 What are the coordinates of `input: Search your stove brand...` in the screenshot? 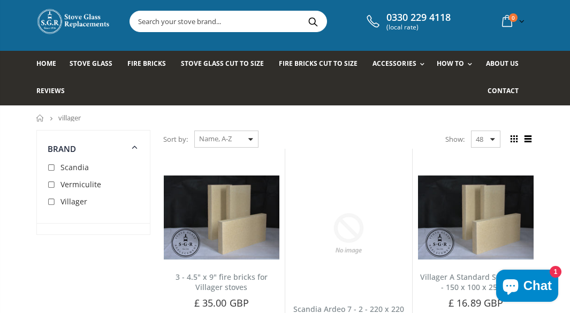 It's located at (277, 21).